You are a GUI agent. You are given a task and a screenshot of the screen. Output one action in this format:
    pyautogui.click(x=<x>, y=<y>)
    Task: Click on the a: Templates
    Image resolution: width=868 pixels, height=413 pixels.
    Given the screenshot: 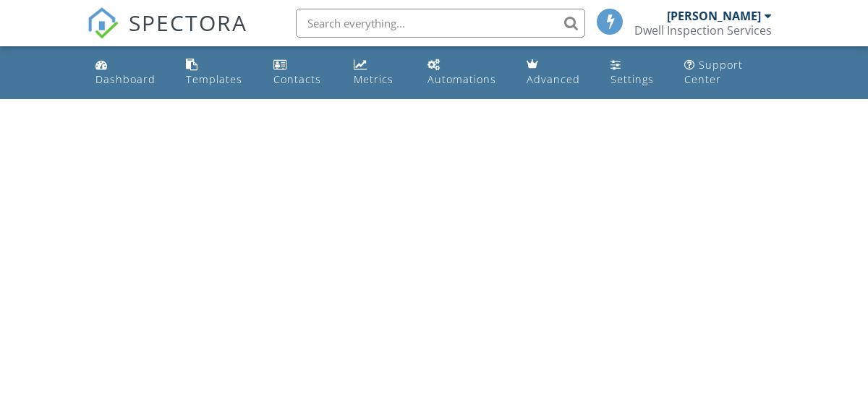 What is the action you would take?
    pyautogui.click(x=218, y=72)
    